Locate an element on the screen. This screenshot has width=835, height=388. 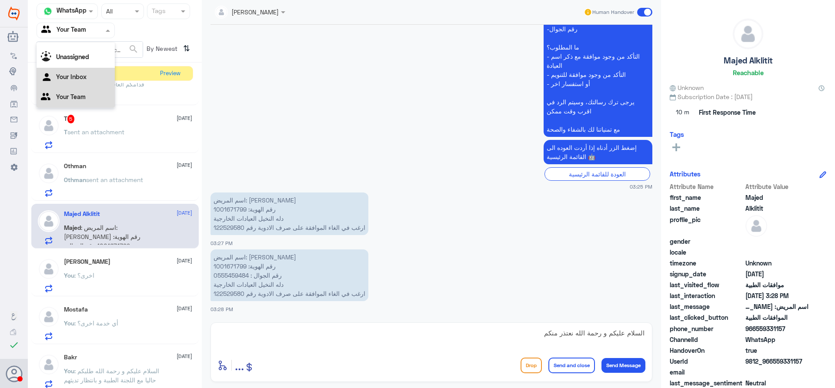
span: : قدامكم العافية is located at coordinates (124, 84).